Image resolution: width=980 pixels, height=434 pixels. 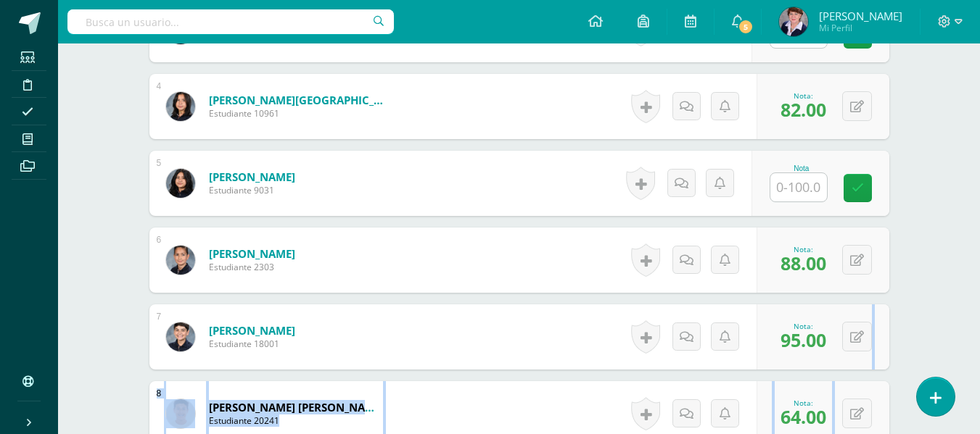 I want to click on div: Nota, so click(x=801, y=168).